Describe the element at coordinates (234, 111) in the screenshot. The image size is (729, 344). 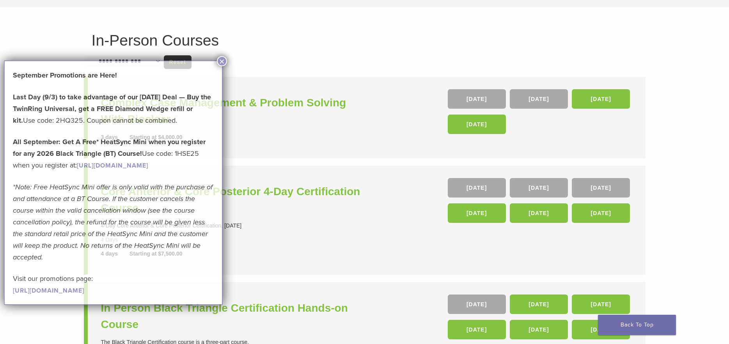
I see `a: Complex Case Management & Problem Solving With Bioclear` at that location.